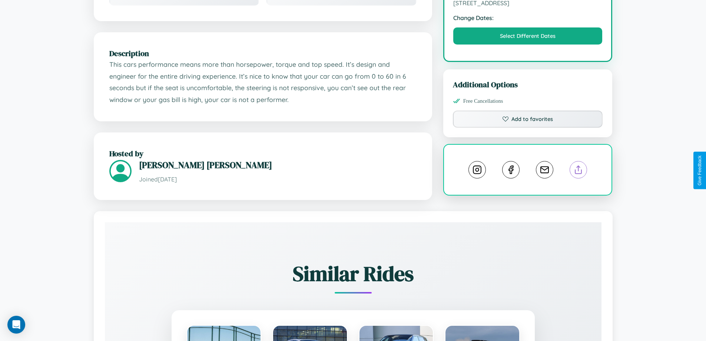  I want to click on div: Give Feedback, so click(700, 170).